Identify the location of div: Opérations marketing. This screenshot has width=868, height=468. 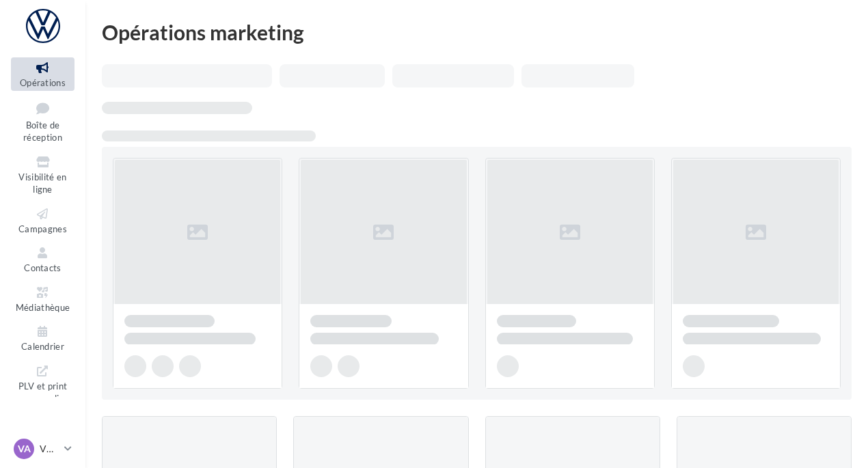
(476, 32).